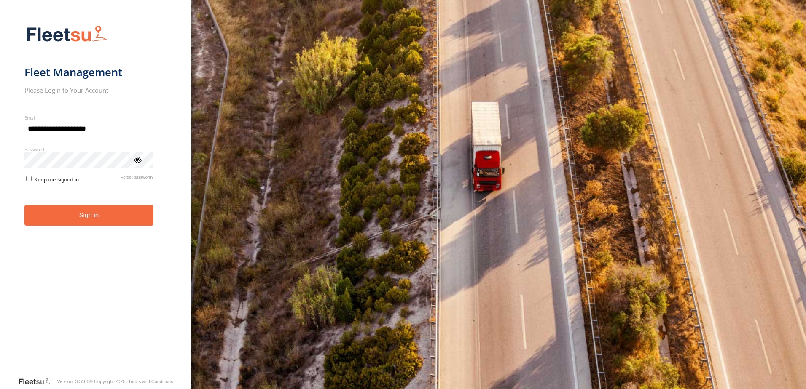 Image resolution: width=806 pixels, height=389 pixels. Describe the element at coordinates (89, 90) in the screenshot. I see `h2: Please Login to Your Account` at that location.